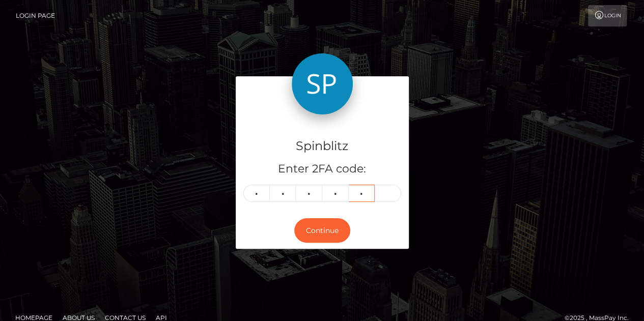 The height and width of the screenshot is (321, 644). What do you see at coordinates (322, 146) in the screenshot?
I see `h4: Spinblitz` at bounding box center [322, 146].